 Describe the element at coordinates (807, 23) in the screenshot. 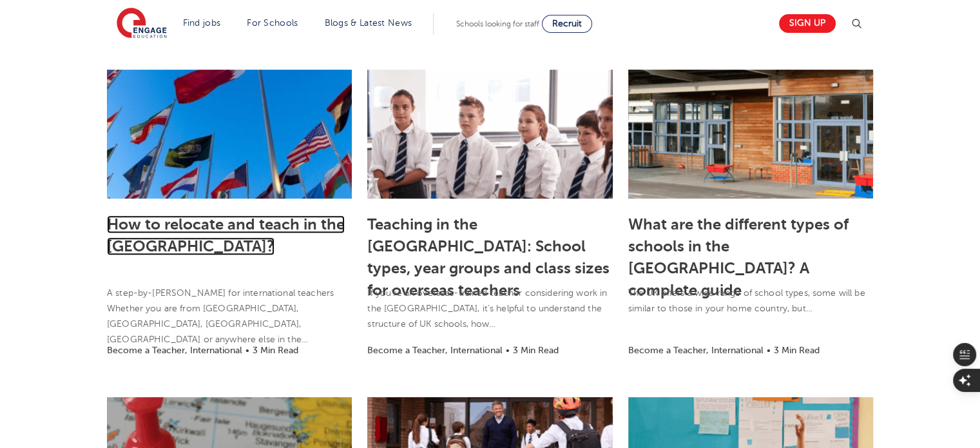

I see `a: Sign up` at that location.